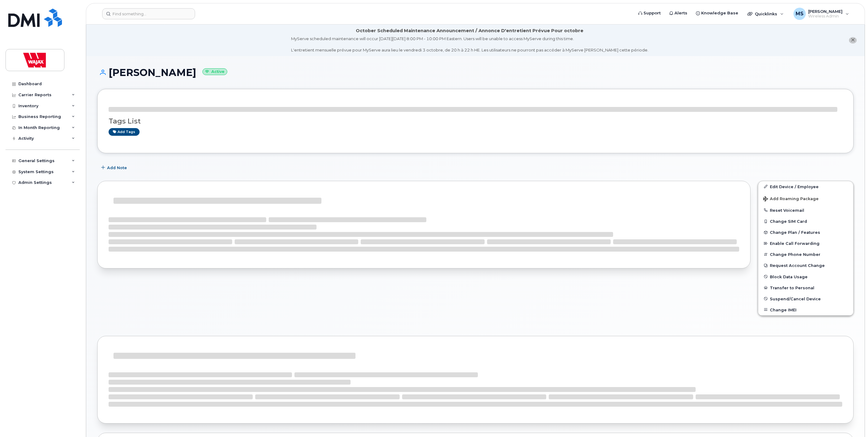  Describe the element at coordinates (806, 299) in the screenshot. I see `button: Suspend/Cancel Device` at that location.